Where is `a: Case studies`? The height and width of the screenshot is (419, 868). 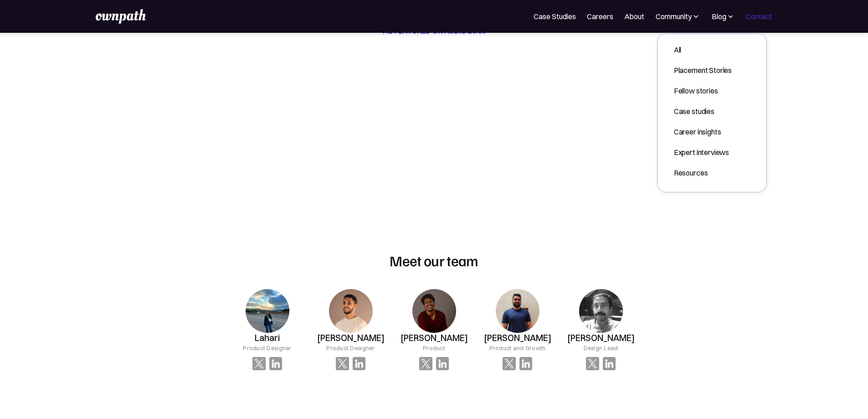 a: Case studies is located at coordinates (702, 111).